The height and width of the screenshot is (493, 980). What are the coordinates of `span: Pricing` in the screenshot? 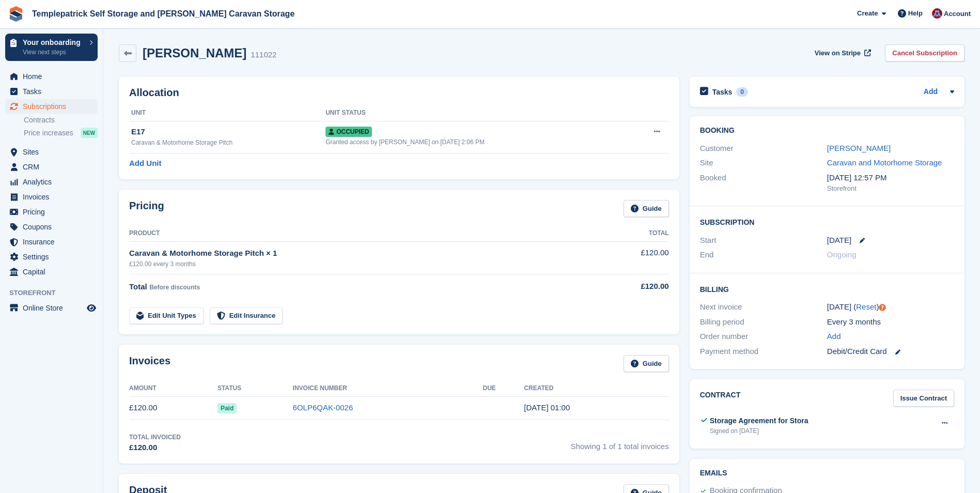 It's located at (53, 212).